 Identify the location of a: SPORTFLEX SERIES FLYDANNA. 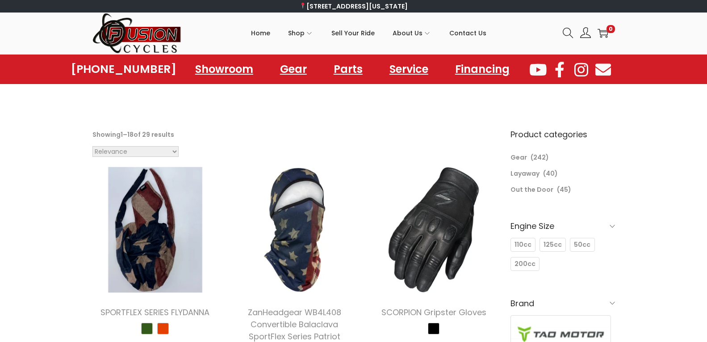
(155, 312).